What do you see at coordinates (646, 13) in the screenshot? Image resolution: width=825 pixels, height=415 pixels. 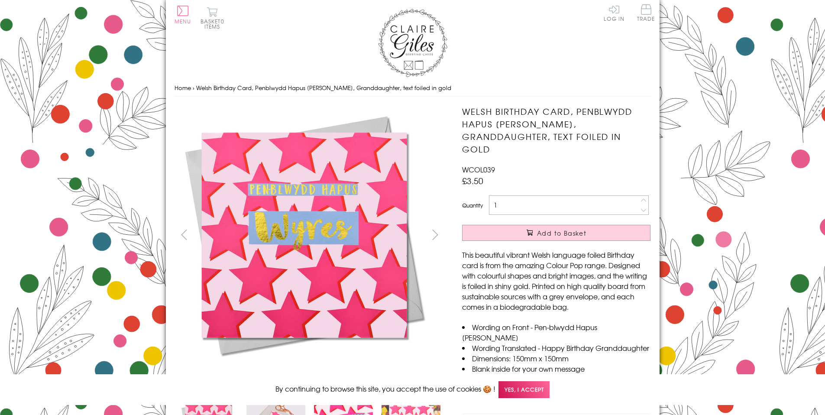 I see `span: Trade` at bounding box center [646, 13].